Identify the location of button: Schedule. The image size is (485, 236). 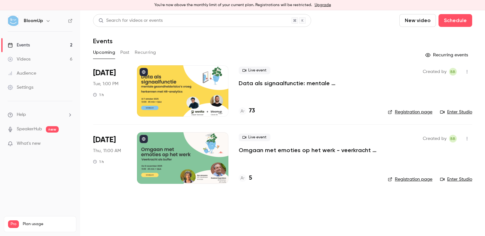
(455, 21).